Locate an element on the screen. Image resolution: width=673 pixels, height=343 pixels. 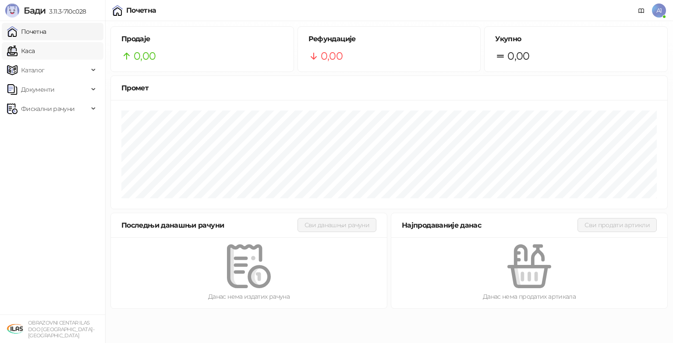
div: Данас нема продатих артикала is located at coordinates (529, 296).